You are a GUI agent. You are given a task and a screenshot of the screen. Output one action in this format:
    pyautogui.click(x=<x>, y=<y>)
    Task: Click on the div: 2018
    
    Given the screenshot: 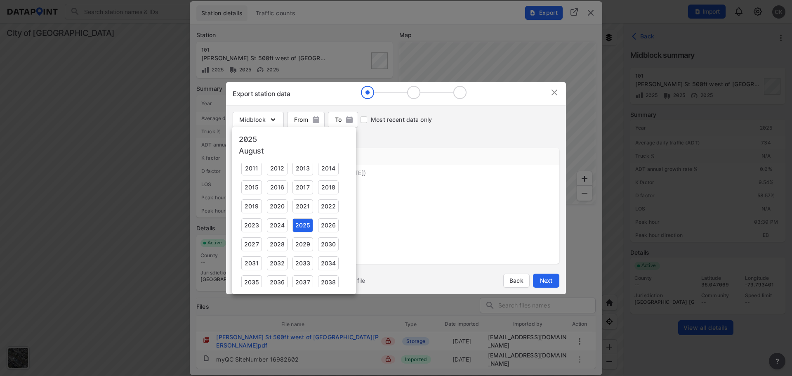 What is the action you would take?
    pyautogui.click(x=328, y=187)
    